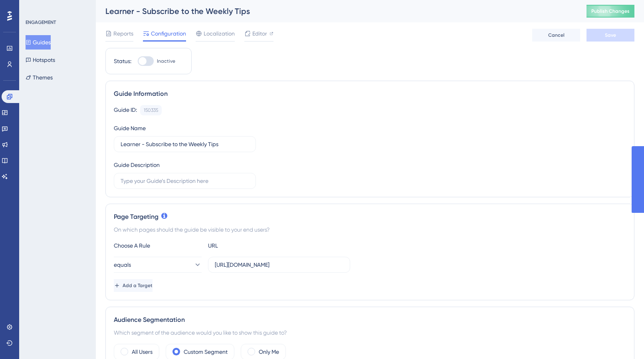 The image size is (644, 359). Describe the element at coordinates (130, 128) in the screenshot. I see `div: Guide Name` at that location.